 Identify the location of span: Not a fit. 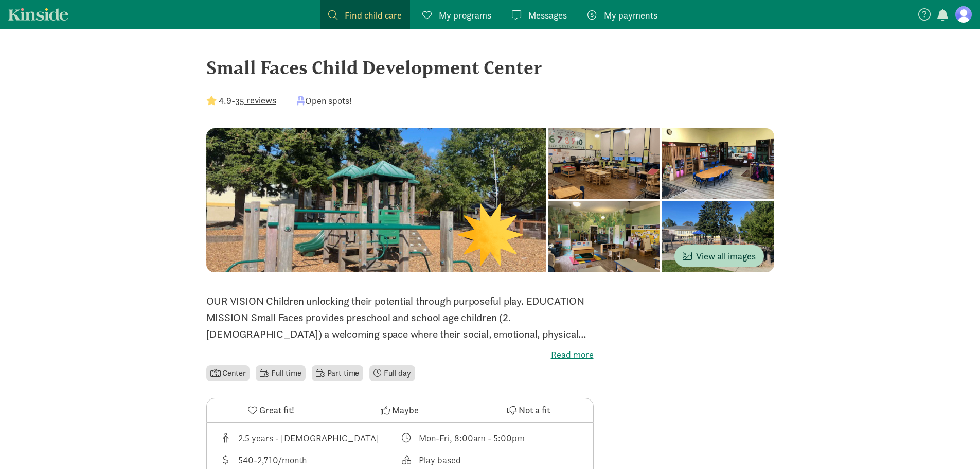
(534, 410).